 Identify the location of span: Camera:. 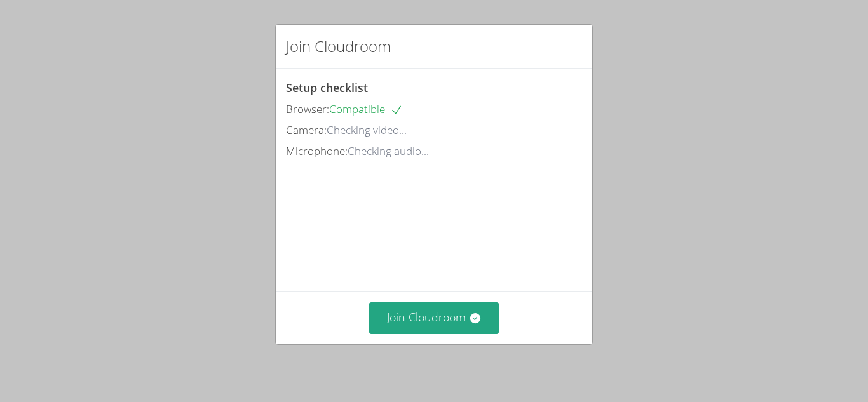
(306, 130).